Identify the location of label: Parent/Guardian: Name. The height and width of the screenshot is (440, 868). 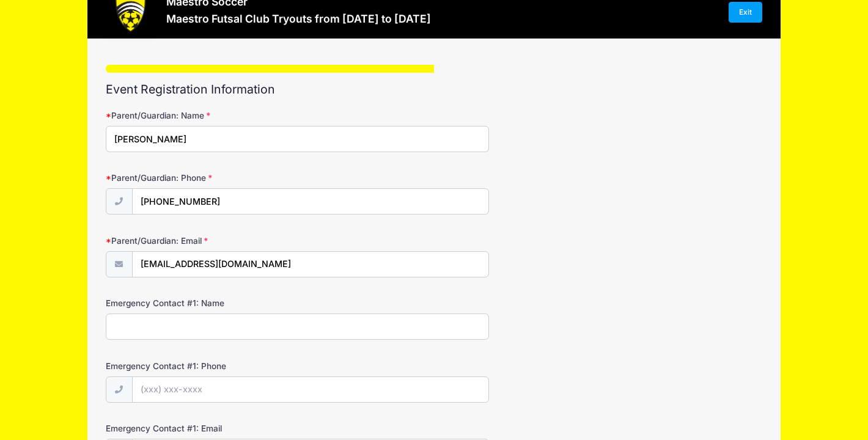
(215, 116).